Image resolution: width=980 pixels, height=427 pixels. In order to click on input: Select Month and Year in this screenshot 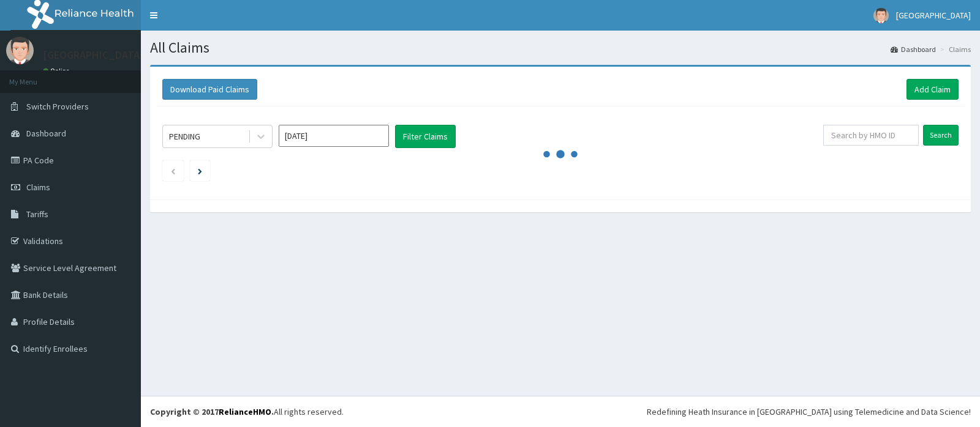, I will do `click(334, 136)`.